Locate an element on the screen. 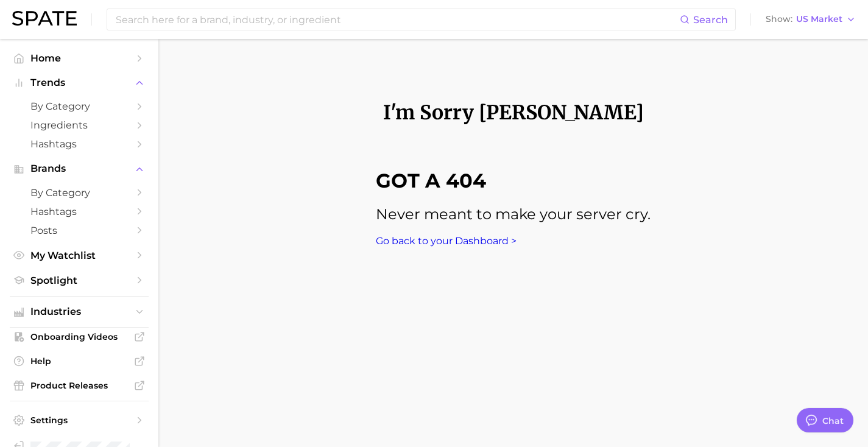  button: Brands is located at coordinates (79, 168).